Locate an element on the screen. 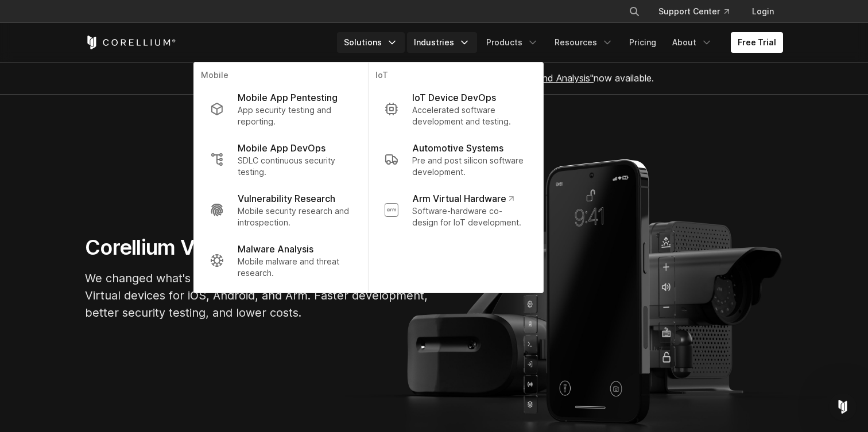  a: Vulnerability Research Mobile security research and introspection. is located at coordinates (281, 210).